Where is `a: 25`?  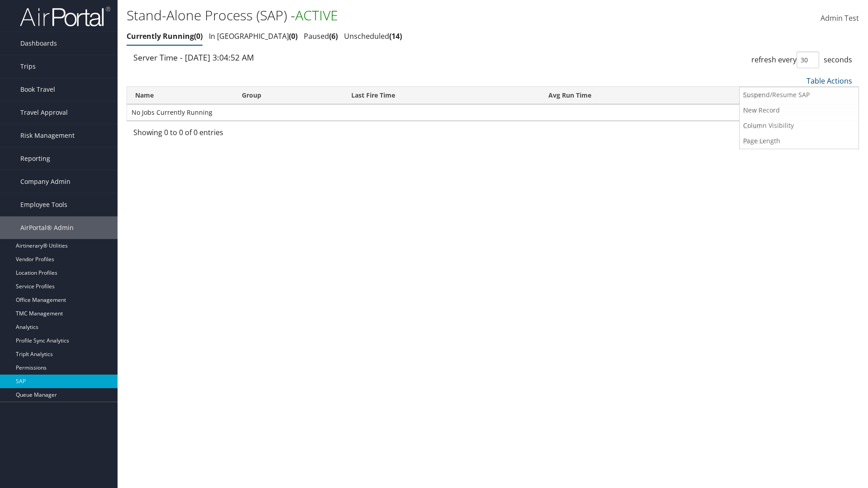
a: 25 is located at coordinates (799, 111).